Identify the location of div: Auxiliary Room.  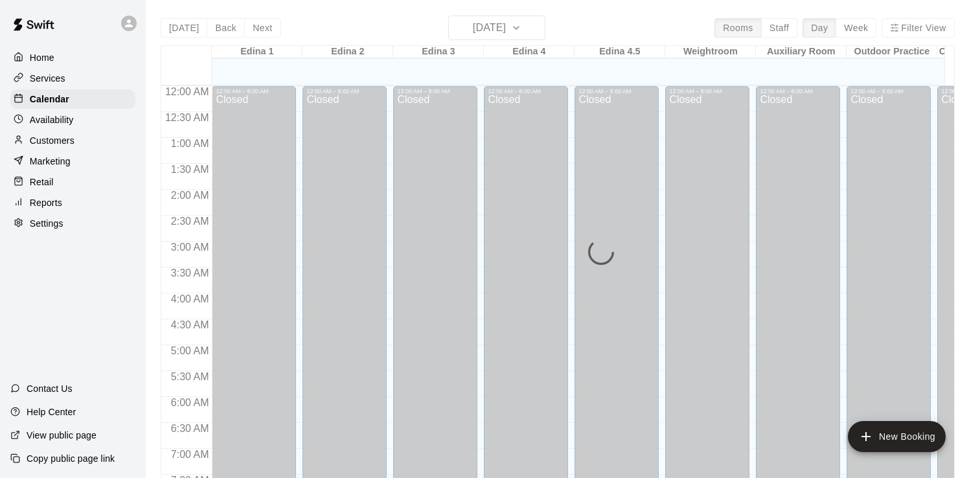
(802, 51).